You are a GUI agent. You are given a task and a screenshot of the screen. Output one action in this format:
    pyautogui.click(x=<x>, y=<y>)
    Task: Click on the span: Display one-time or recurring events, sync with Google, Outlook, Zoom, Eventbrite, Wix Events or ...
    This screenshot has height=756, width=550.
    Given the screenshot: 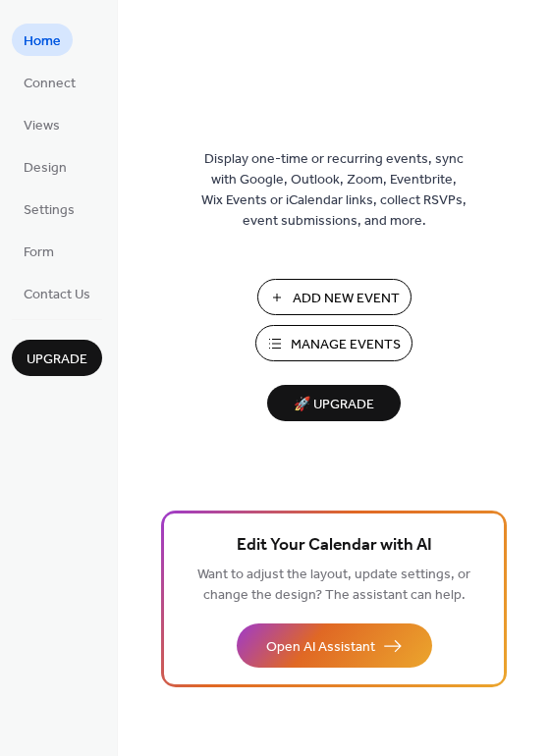 What is the action you would take?
    pyautogui.click(x=334, y=190)
    